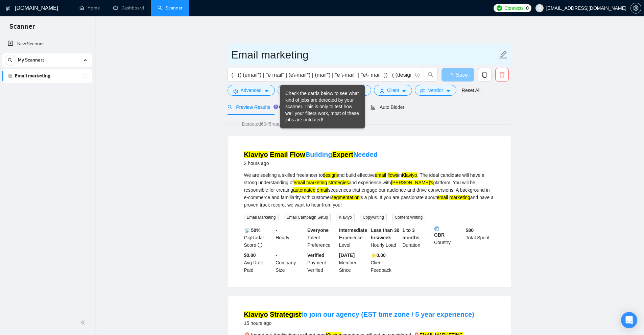  I want to click on span: copy, so click(485, 75).